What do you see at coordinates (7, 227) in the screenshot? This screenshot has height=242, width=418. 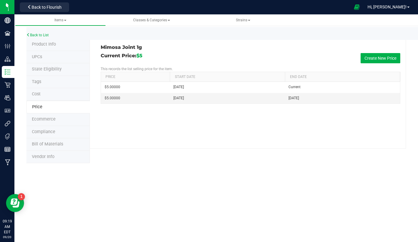 I see `p: 09:19 AM EDT` at bounding box center [7, 227].